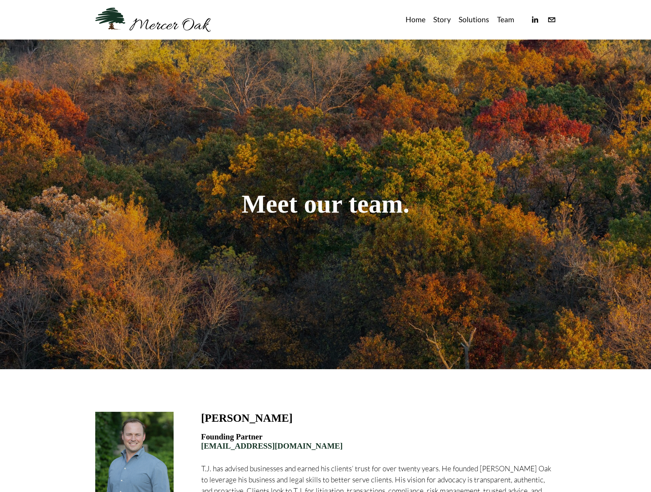 Image resolution: width=651 pixels, height=492 pixels. Describe the element at coordinates (379, 442) in the screenshot. I see `h4: Founding Partner` at that location.